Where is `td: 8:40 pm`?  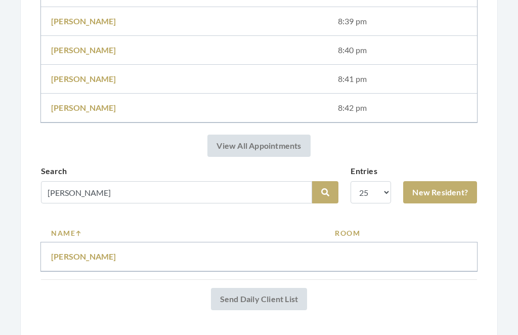 td: 8:40 pm is located at coordinates (402, 50).